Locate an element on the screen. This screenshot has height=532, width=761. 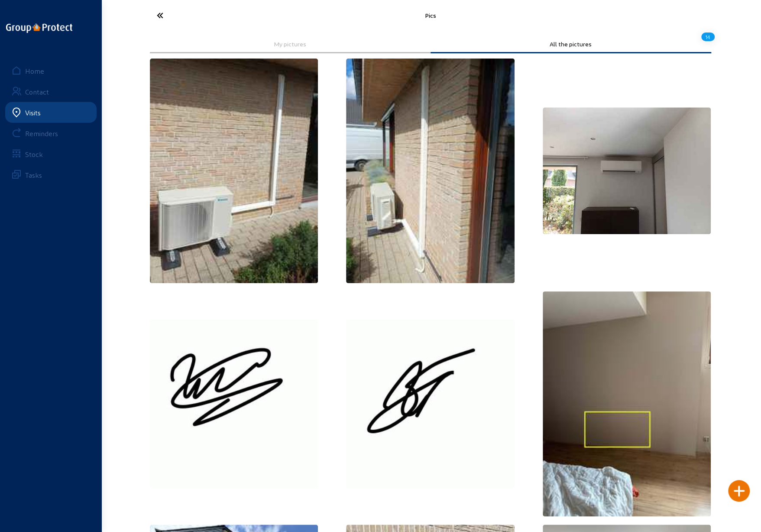
div: 14 is located at coordinates (708, 37).